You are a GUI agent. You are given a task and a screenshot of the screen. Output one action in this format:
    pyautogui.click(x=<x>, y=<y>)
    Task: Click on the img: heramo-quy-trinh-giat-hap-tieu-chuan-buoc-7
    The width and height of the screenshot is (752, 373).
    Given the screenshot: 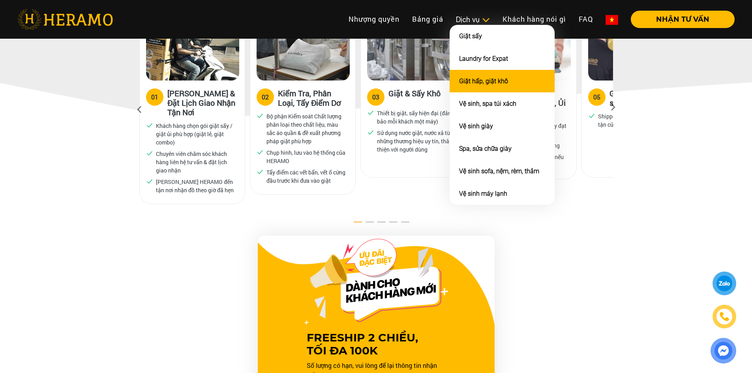 What is the action you would take?
    pyautogui.click(x=414, y=43)
    